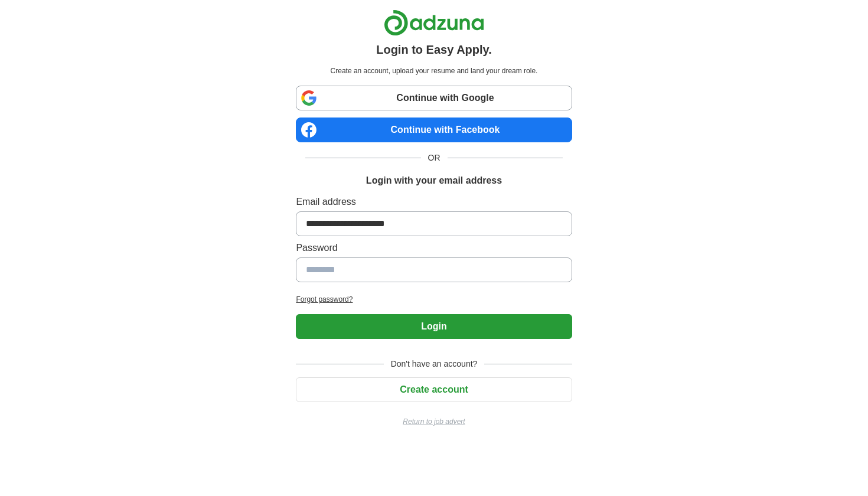 This screenshot has width=868, height=496. Describe the element at coordinates (434, 389) in the screenshot. I see `a: Create account` at that location.